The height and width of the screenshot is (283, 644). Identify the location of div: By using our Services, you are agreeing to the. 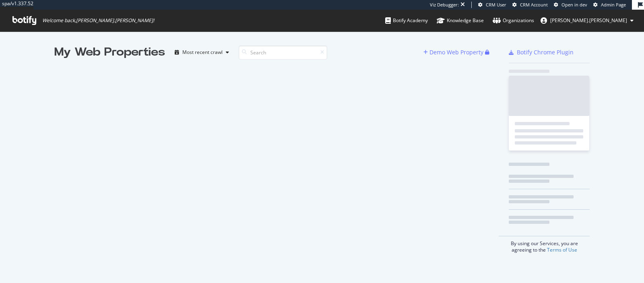
(544, 244).